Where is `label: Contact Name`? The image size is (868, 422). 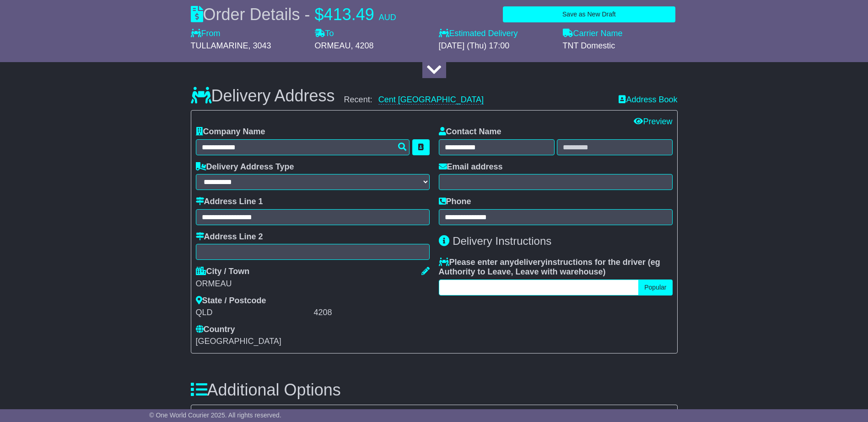
label: Contact Name is located at coordinates (470, 132).